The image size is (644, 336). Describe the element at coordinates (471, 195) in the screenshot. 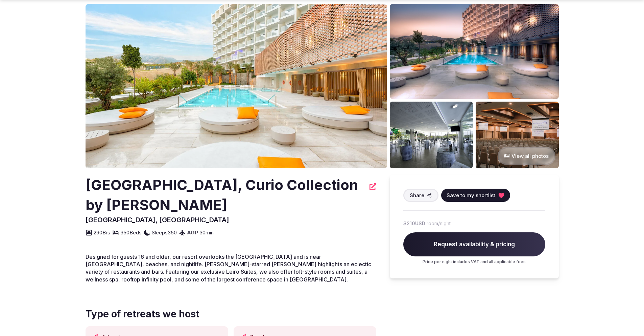

I see `span: Save to my shortlist` at that location.